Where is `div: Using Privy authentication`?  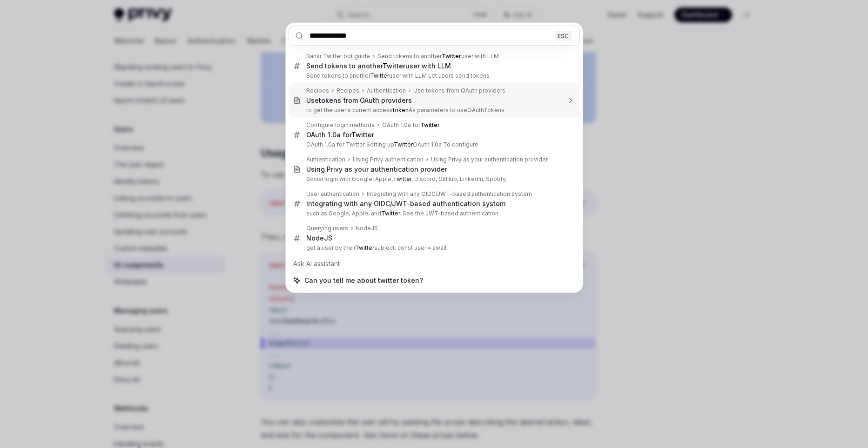
div: Using Privy authentication is located at coordinates (389, 160).